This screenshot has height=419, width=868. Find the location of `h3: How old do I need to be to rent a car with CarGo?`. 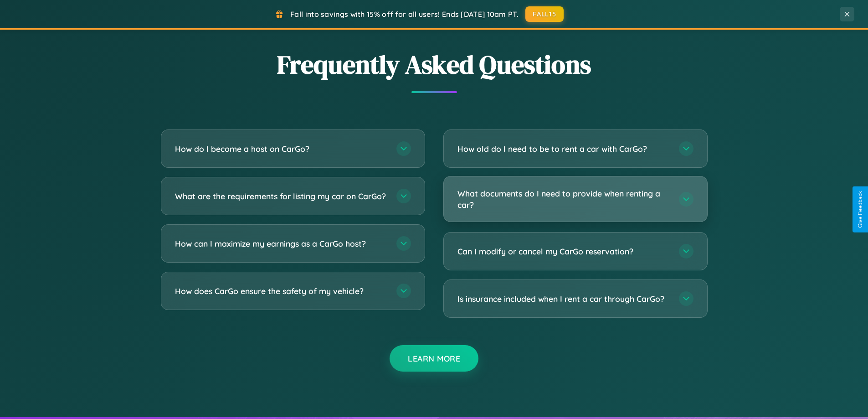

h3: How old do I need to be to rent a car with CarGo? is located at coordinates (564, 148).